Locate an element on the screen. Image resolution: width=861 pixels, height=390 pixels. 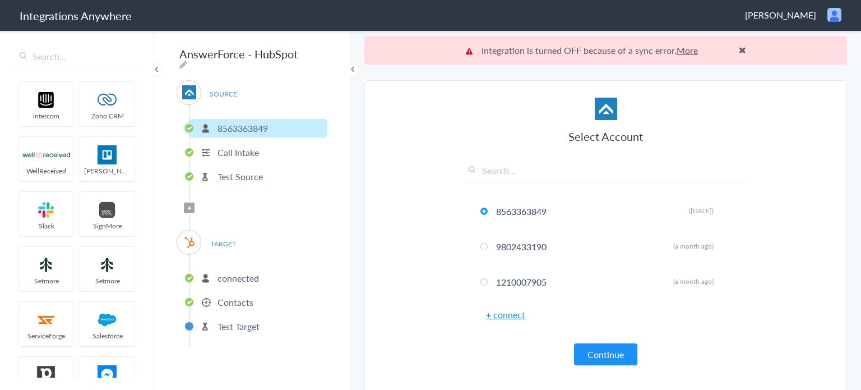
span: TARGET is located at coordinates (223, 243).